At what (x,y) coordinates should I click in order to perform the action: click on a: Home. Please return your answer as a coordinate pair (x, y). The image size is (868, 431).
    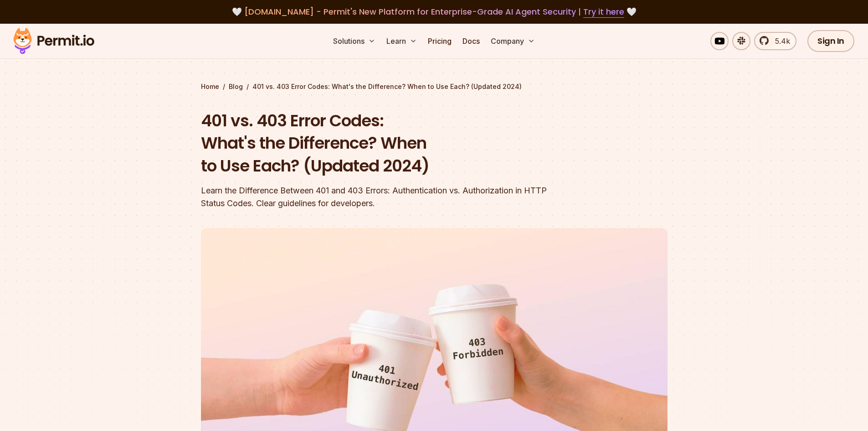
    Looking at the image, I should click on (210, 86).